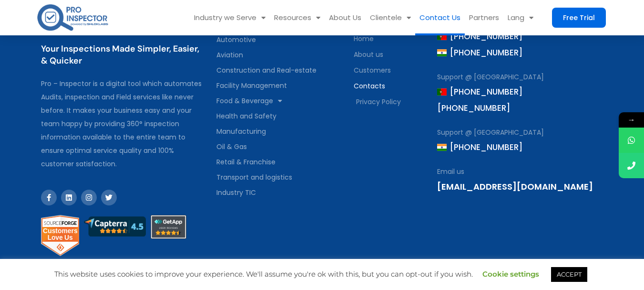  What do you see at coordinates (364, 39) in the screenshot?
I see `span: Home` at bounding box center [364, 39].